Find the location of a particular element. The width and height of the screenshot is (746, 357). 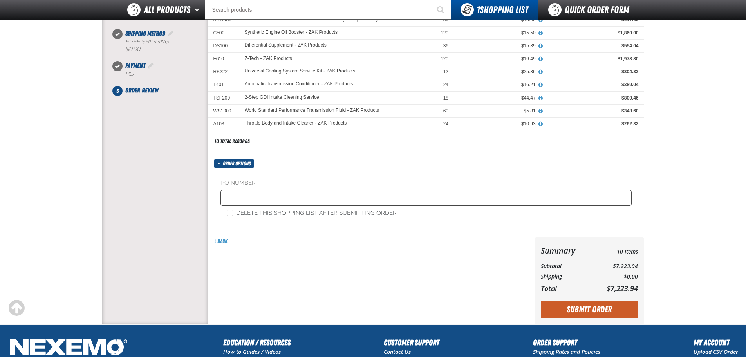

input: Delete this shopping list after submitting order is located at coordinates (230, 213).